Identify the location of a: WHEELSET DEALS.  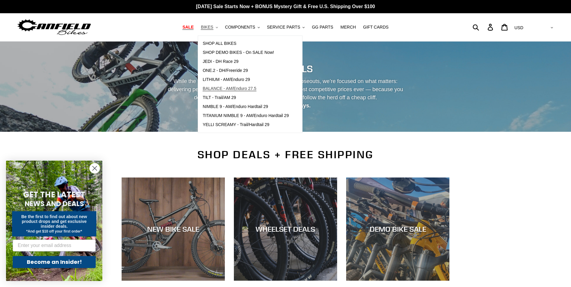
(285, 229).